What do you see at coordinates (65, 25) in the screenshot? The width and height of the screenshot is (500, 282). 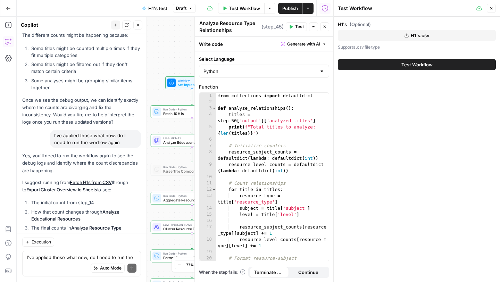 I see `div: Copilot` at bounding box center [65, 25].